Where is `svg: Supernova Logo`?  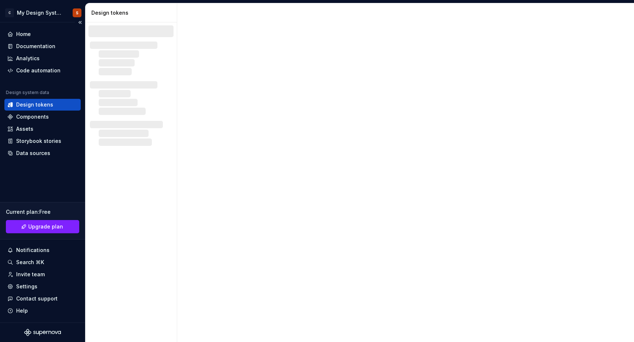 svg: Supernova Logo is located at coordinates (43, 332).